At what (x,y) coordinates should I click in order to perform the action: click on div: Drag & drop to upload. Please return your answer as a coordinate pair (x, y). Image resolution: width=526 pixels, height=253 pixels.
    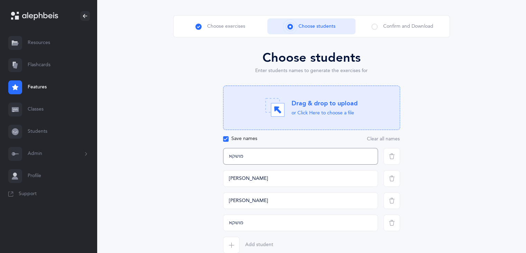
    Looking at the image, I should click on (324, 103).